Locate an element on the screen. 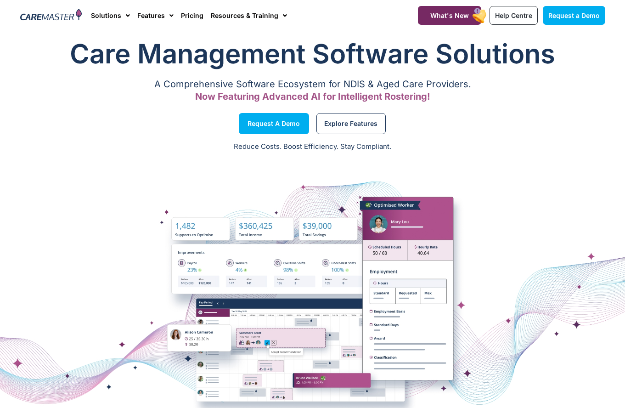 Image resolution: width=625 pixels, height=408 pixels. img: CareMaster Logo is located at coordinates (51, 16).